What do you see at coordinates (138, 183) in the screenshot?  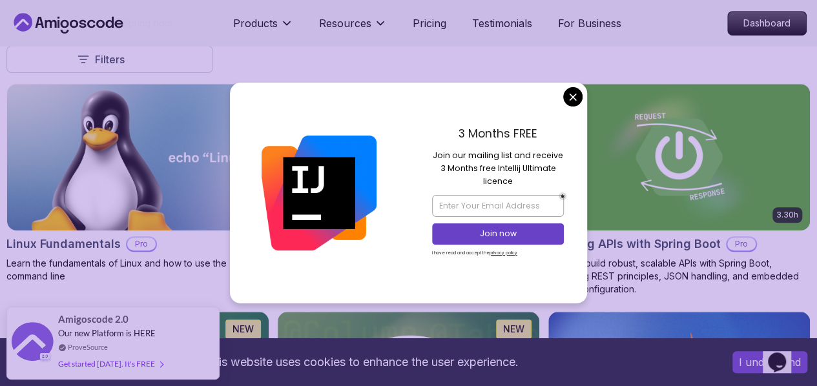 I see `a: Linux Fundamentals card6.00hLinux FundamentalsProLearn the fundamentals of Linux and how to use t...` at bounding box center [138, 183].